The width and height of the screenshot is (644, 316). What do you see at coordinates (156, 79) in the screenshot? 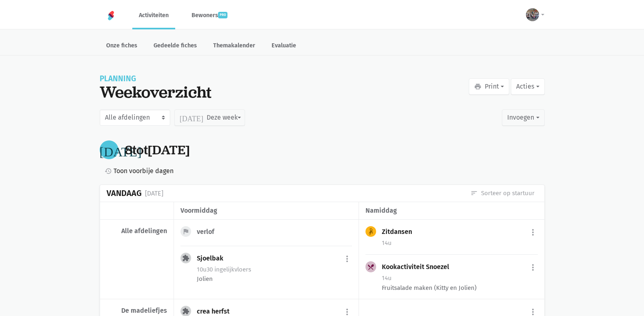
I see `div: Planning` at bounding box center [156, 79].